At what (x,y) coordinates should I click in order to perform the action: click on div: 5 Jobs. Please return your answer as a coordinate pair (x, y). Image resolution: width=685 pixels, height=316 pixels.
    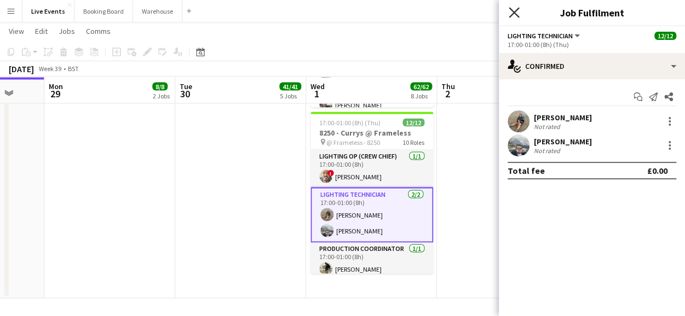
    Looking at the image, I should click on (290, 95).